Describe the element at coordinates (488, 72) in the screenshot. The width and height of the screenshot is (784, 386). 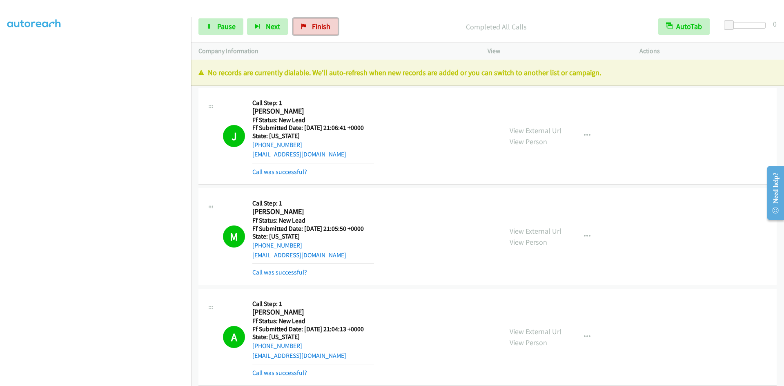
I see `p: No records are currently dialable. We'll auto-refresh when new records are added or you can switc...` at that location.